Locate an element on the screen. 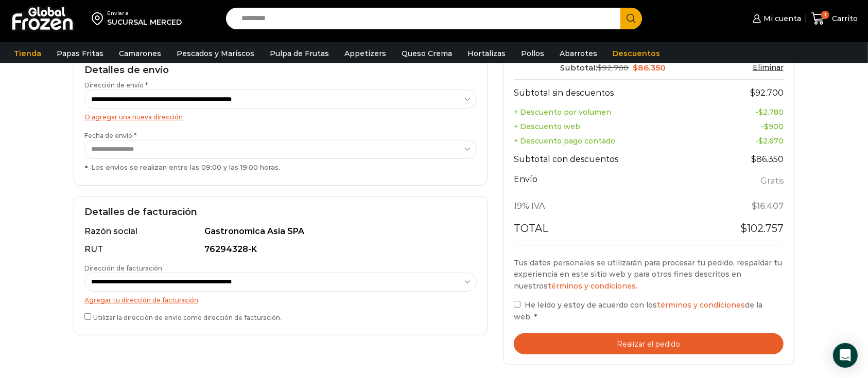  span: 16.407 is located at coordinates (768, 206).